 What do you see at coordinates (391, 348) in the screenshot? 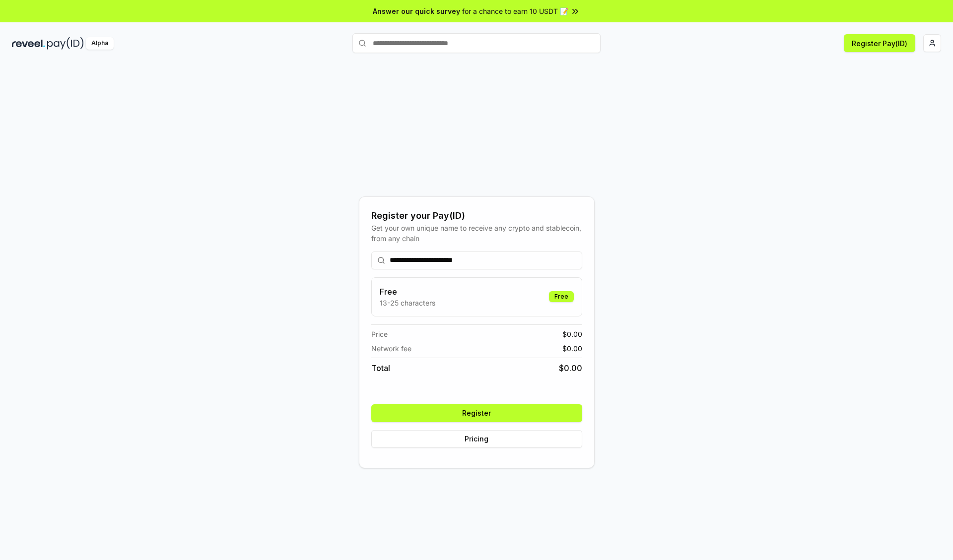
I see `span: Network fee` at bounding box center [391, 348].